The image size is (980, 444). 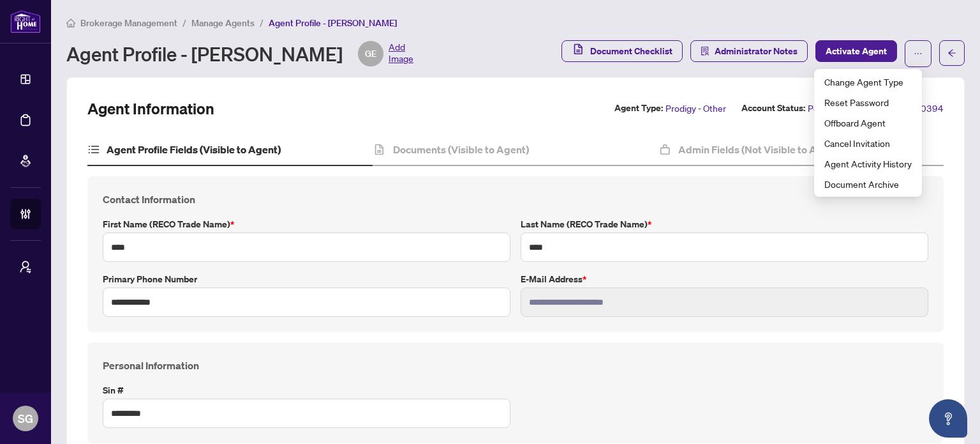 What do you see at coordinates (223, 23) in the screenshot?
I see `span: Manage Agents` at bounding box center [223, 23].